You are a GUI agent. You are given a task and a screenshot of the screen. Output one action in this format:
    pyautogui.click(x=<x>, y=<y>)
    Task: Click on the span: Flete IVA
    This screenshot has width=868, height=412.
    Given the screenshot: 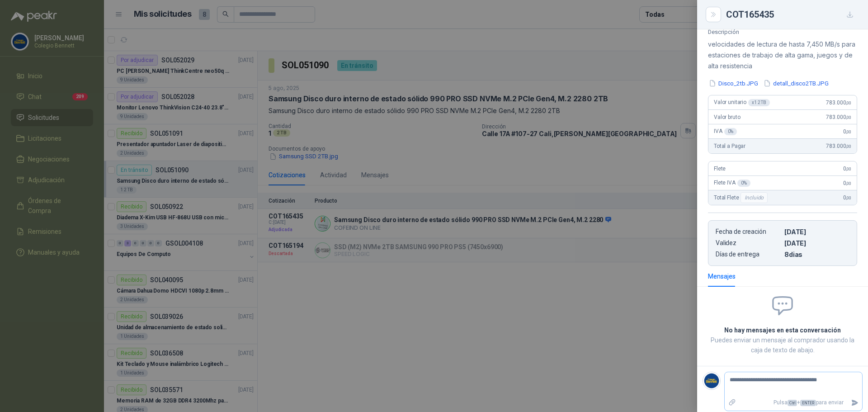 What is the action you would take?
    pyautogui.click(x=732, y=183)
    